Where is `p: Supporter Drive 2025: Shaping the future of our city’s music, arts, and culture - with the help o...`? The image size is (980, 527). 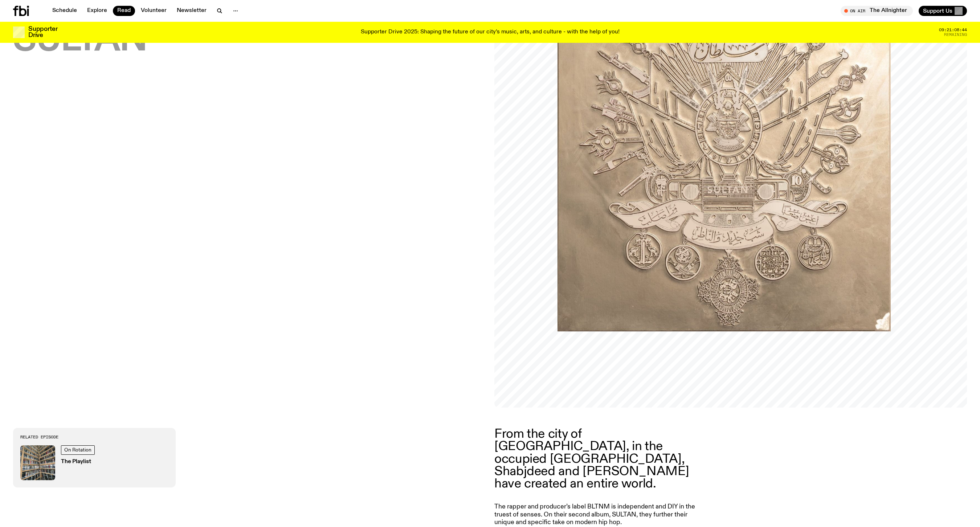
p: Supporter Drive 2025: Shaping the future of our city’s music, arts, and culture - with the help o... is located at coordinates (490, 32).